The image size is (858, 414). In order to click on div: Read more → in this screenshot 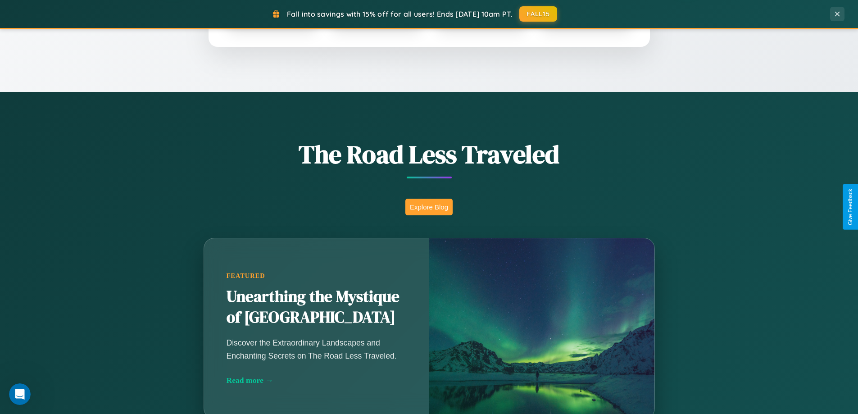, I will do `click(317, 380)`.